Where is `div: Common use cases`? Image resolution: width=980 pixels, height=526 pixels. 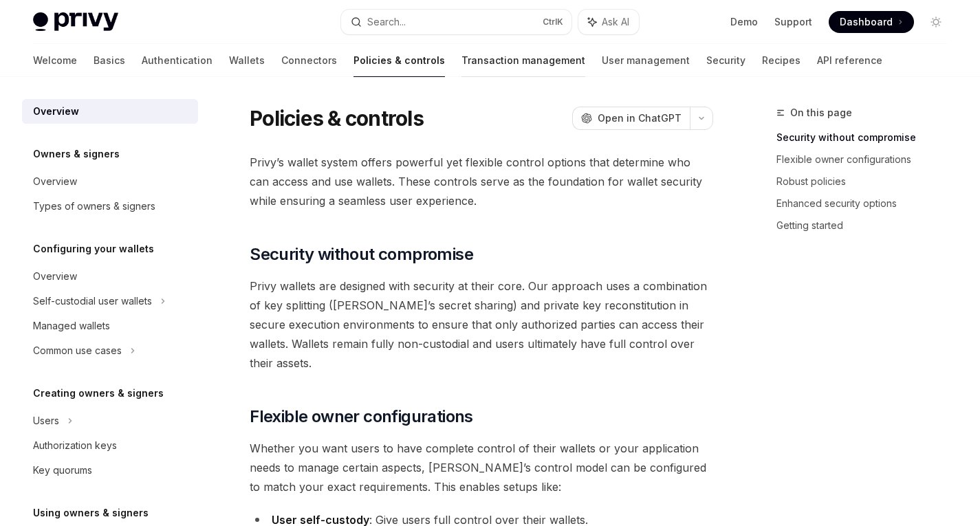
div: Common use cases is located at coordinates (77, 351).